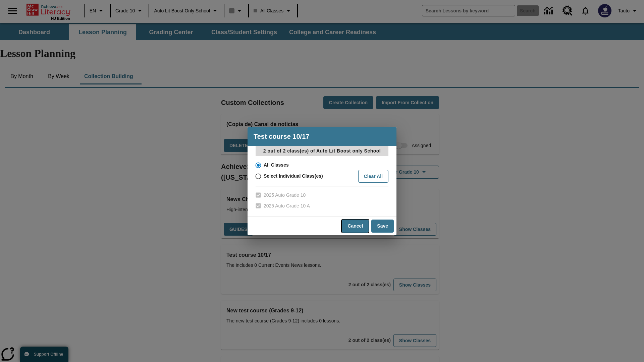  I want to click on span: 2025 Auto Grade 10, so click(284, 195).